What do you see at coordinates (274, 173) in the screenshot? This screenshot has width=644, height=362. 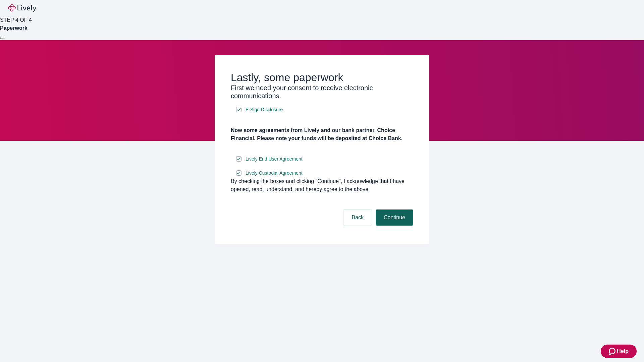 I see `span: Lively Custodial Agreement` at bounding box center [274, 173].